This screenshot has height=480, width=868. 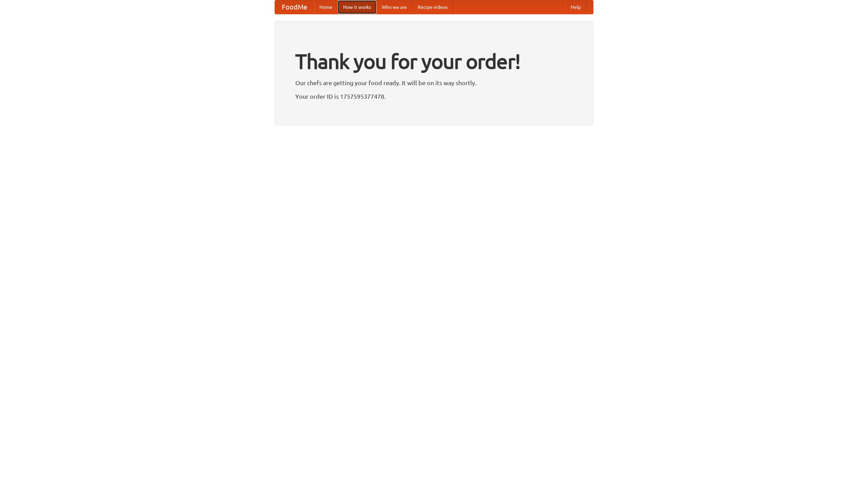 I want to click on a: Help, so click(x=576, y=7).